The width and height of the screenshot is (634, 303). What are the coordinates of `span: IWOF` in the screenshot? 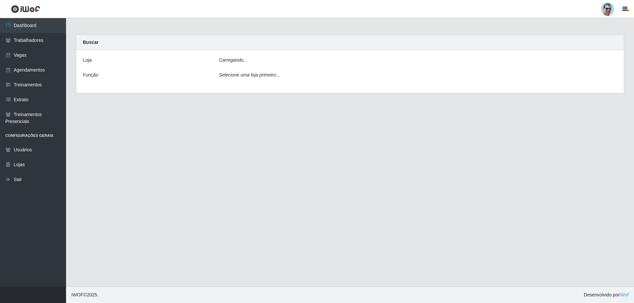 It's located at (77, 295).